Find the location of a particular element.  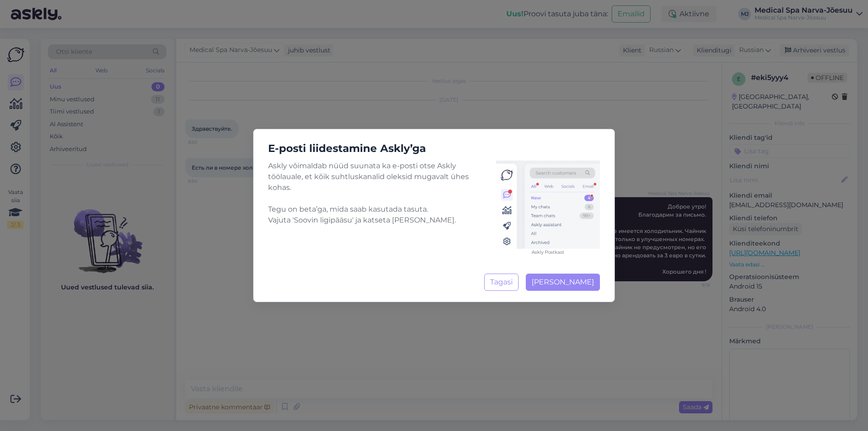

figcaption: Askly Postkast is located at coordinates (548, 252).